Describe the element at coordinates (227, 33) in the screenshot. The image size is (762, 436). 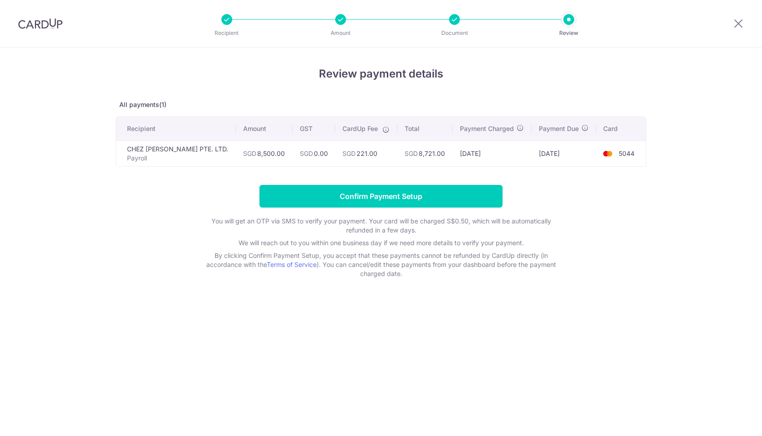
I see `p: Recipient` at that location.